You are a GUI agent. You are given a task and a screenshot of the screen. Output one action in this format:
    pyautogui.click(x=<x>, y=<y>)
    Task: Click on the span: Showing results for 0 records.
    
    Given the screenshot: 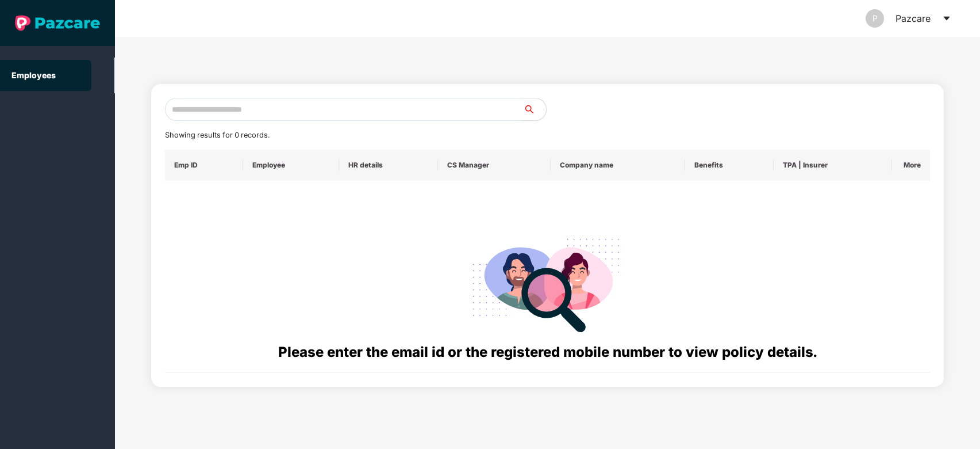 What is the action you would take?
    pyautogui.click(x=217, y=135)
    